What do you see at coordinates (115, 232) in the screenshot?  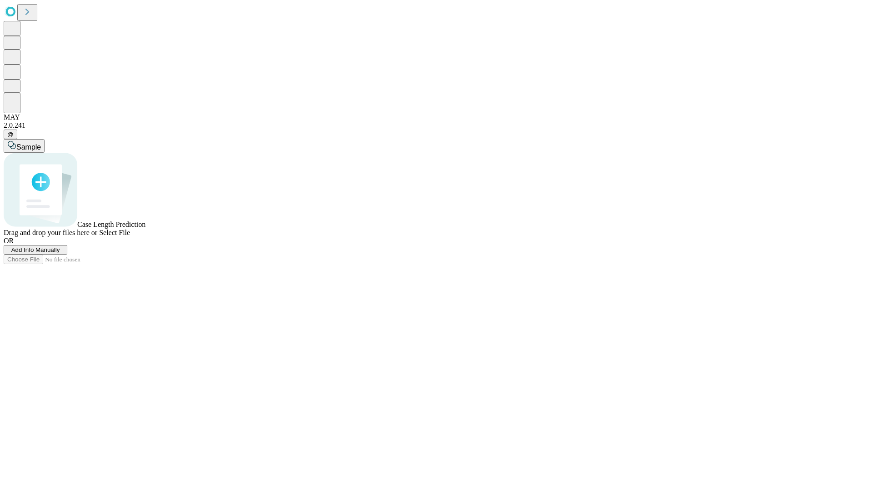 I see `span: Select File` at bounding box center [115, 232].